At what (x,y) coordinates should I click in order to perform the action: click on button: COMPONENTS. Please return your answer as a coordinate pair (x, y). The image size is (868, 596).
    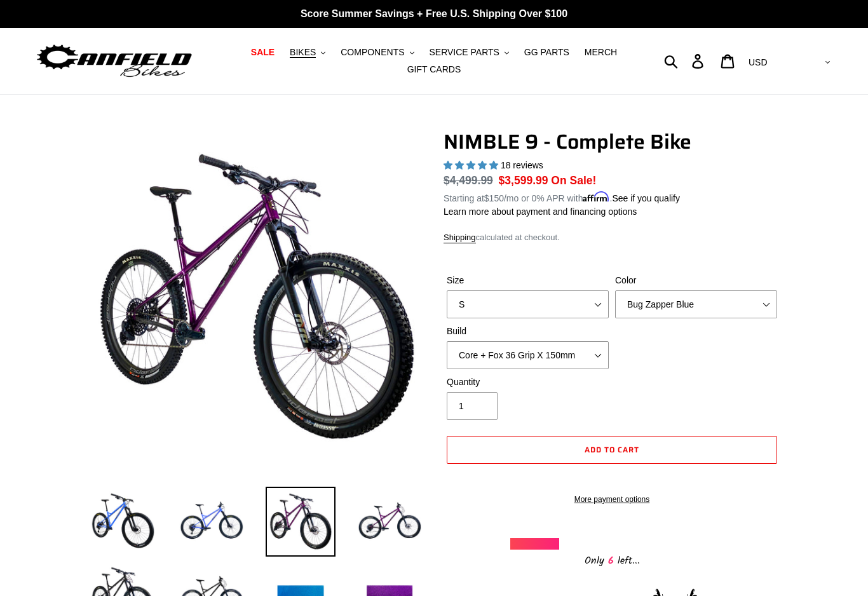
    Looking at the image, I should click on (377, 52).